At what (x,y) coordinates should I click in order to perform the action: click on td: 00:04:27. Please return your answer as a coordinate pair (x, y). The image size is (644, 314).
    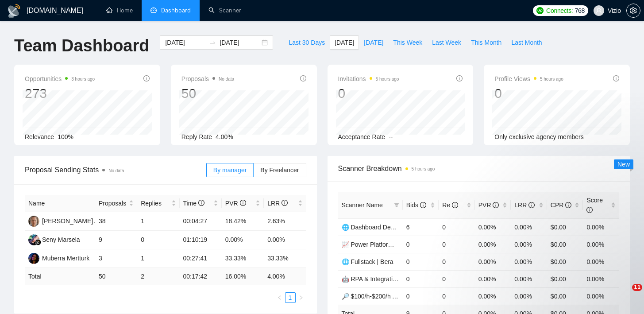
    Looking at the image, I should click on (201, 221).